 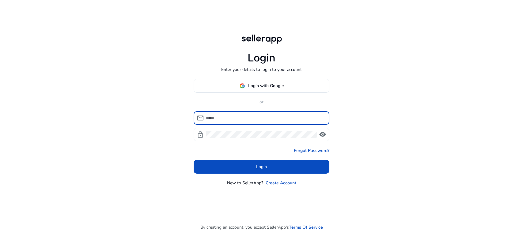 I want to click on a: Forgot Password?, so click(x=311, y=151).